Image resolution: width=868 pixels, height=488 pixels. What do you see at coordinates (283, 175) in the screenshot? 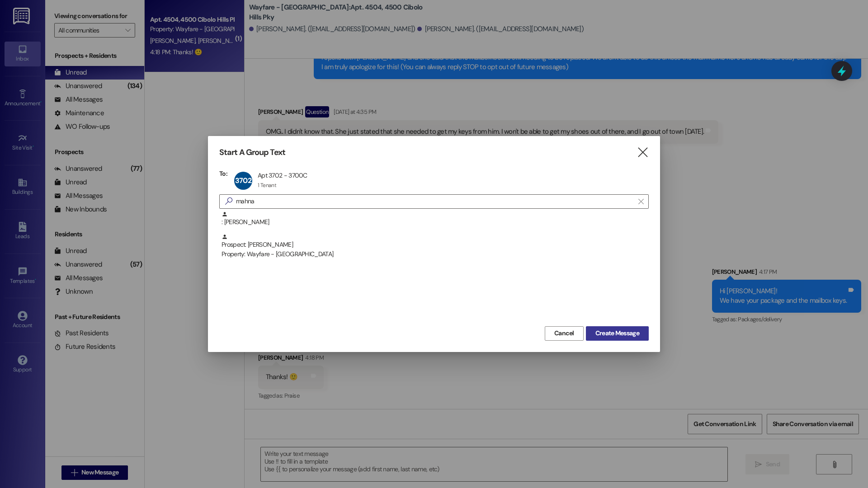
I see `div: Apt 3702 - 3700C` at bounding box center [283, 175].